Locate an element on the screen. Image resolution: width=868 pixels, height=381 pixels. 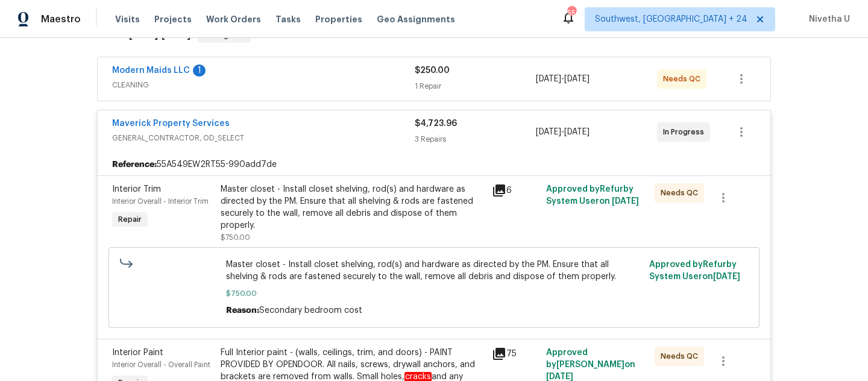
span: Interior Overall - Overall Paint is located at coordinates (161, 364).